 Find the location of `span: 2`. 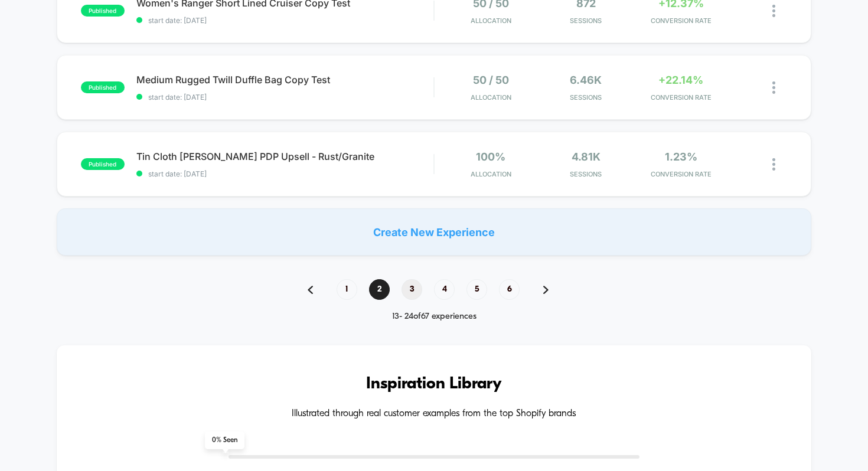

span: 2 is located at coordinates (379, 289).